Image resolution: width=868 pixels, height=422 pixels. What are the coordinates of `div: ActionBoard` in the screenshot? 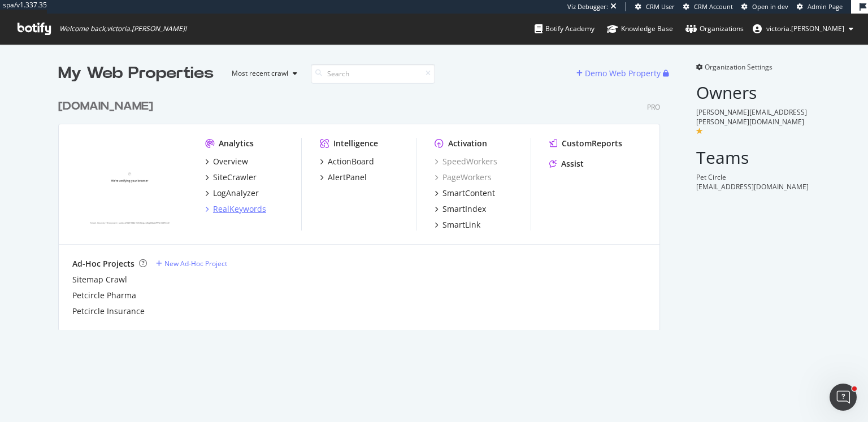 It's located at (351, 162).